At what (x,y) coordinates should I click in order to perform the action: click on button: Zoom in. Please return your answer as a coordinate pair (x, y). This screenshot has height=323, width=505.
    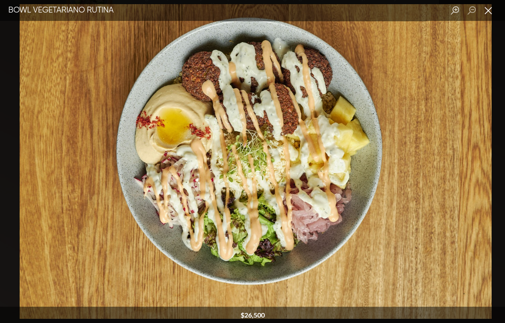
    Looking at the image, I should click on (455, 10).